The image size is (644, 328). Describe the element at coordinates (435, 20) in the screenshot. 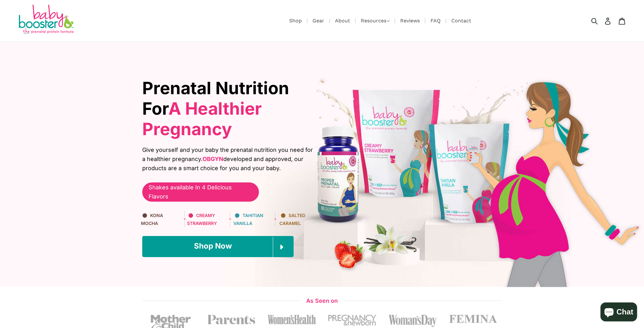

I see `a: FAQ` at that location.